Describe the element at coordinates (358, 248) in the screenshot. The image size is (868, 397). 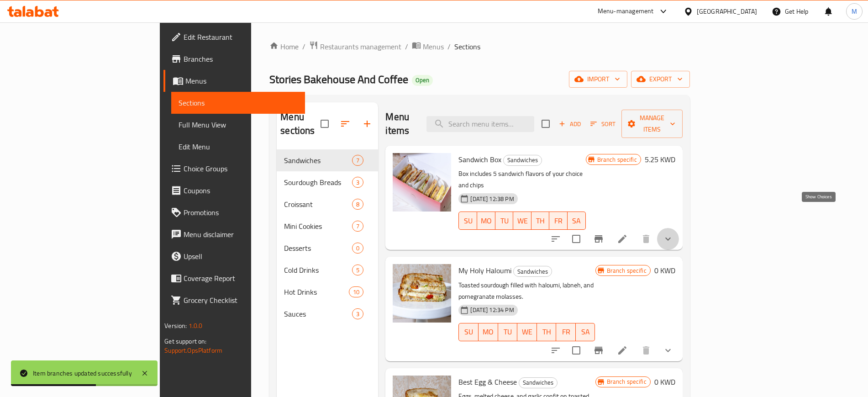
I see `span: 0` at that location.